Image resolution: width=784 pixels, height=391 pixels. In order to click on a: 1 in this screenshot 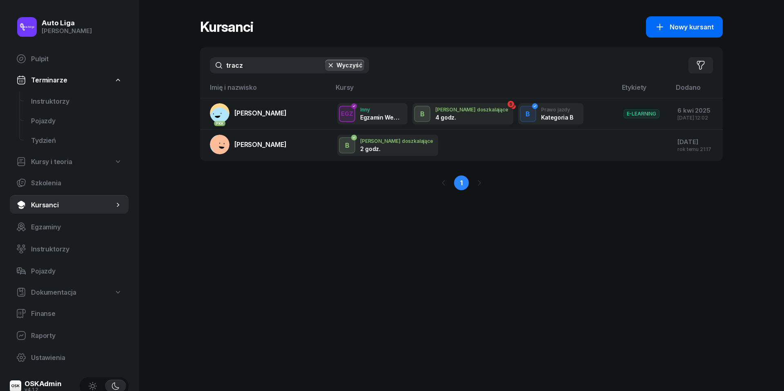, I will do `click(461, 183)`.